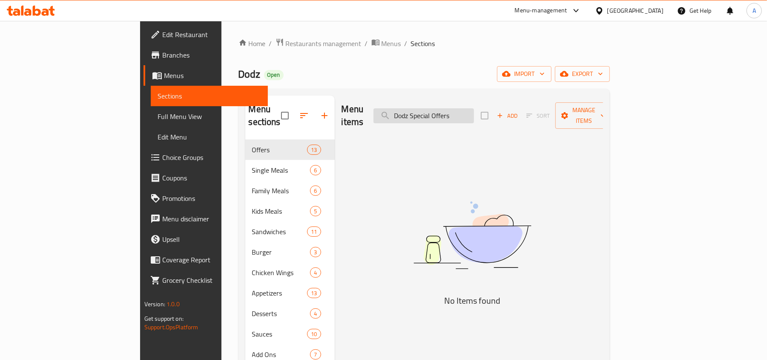  What do you see at coordinates (206, 219) in the screenshot?
I see `a: Menu disclaimer` at bounding box center [206, 219].